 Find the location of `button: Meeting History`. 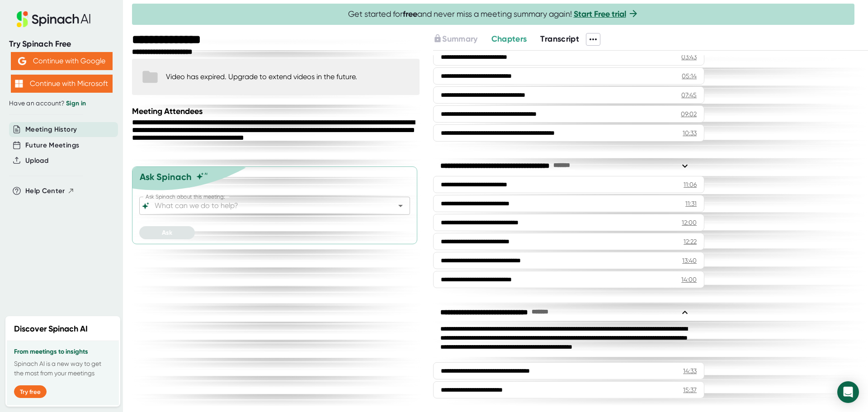

button: Meeting History is located at coordinates (51, 129).